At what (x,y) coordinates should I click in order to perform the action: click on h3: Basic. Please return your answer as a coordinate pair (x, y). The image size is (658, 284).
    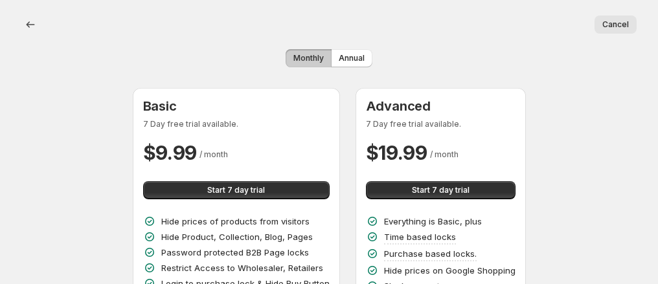
    Looking at the image, I should click on (236, 106).